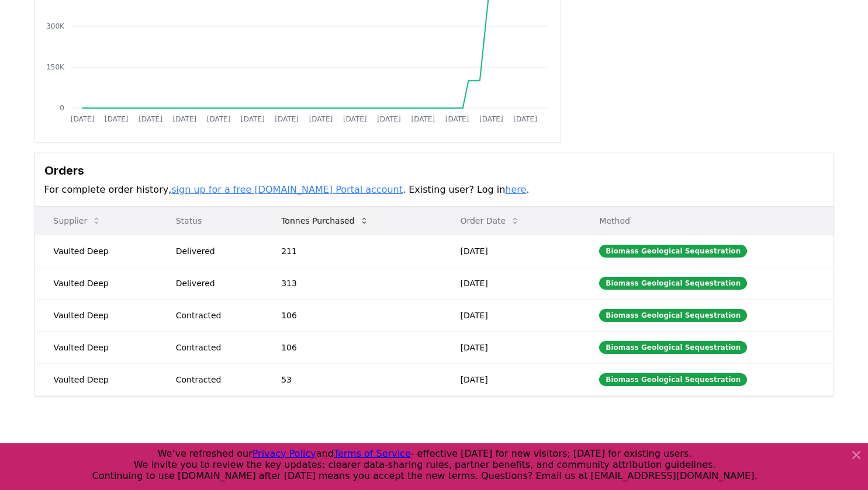  What do you see at coordinates (434, 190) in the screenshot?
I see `p: For complete order history, . Existing user? Log in .` at bounding box center [434, 190].